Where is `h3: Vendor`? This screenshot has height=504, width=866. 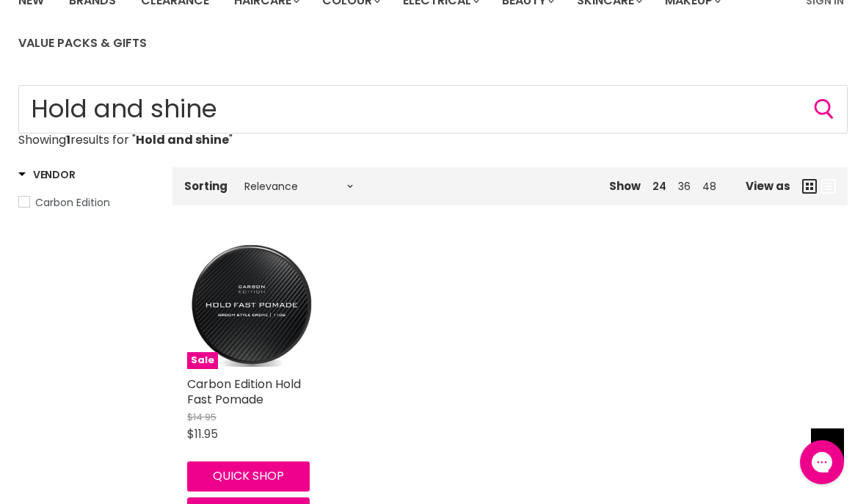
h3: Vendor is located at coordinates (46, 174).